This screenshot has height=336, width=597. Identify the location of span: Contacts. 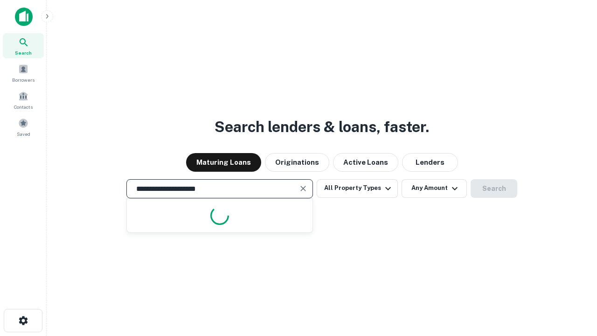
(23, 107).